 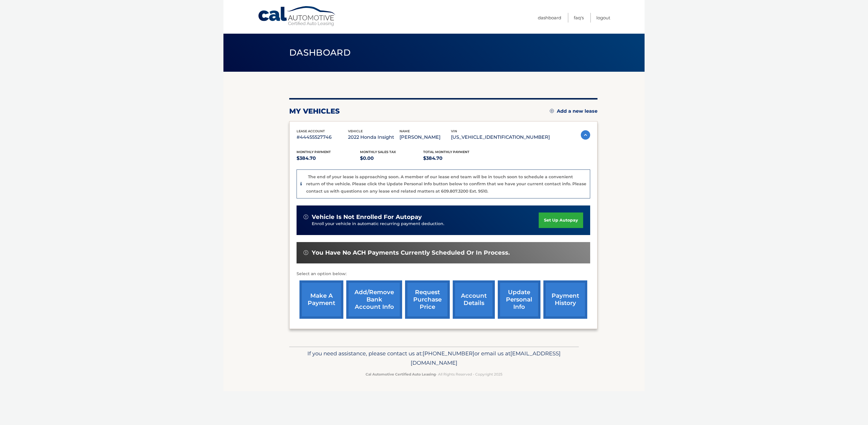 I want to click on p: The end of your lease is approaching soon. A member of our lease end team will be in touch soon t..., so click(x=447, y=184).